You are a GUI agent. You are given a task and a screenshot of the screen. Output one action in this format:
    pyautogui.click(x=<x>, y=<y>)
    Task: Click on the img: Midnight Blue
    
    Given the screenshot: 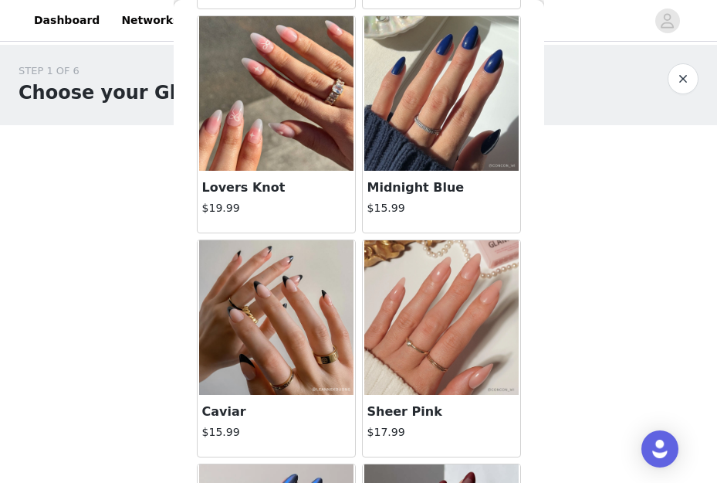 What is the action you would take?
    pyautogui.click(x=442, y=93)
    